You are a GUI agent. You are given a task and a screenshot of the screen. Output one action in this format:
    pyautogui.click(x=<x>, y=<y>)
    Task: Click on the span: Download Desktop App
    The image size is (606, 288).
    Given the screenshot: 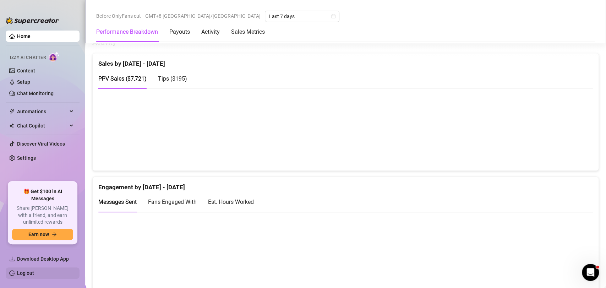 What is the action you would take?
    pyautogui.click(x=43, y=259)
    